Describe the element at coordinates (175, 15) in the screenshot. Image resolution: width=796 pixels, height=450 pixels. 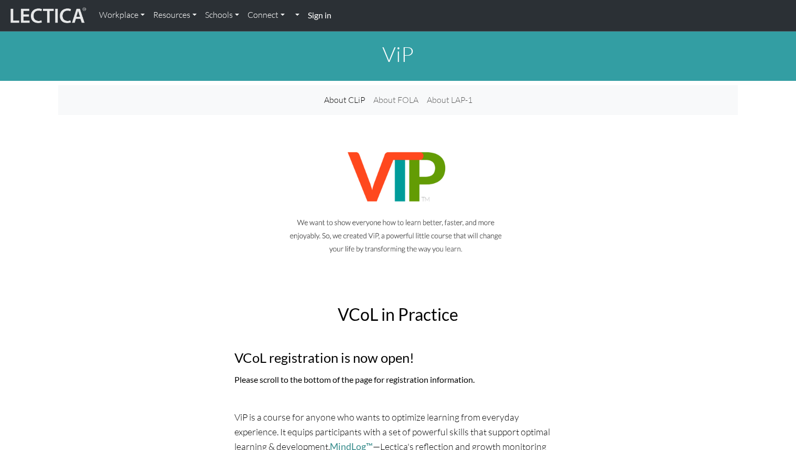
I see `a: Resources` at that location.